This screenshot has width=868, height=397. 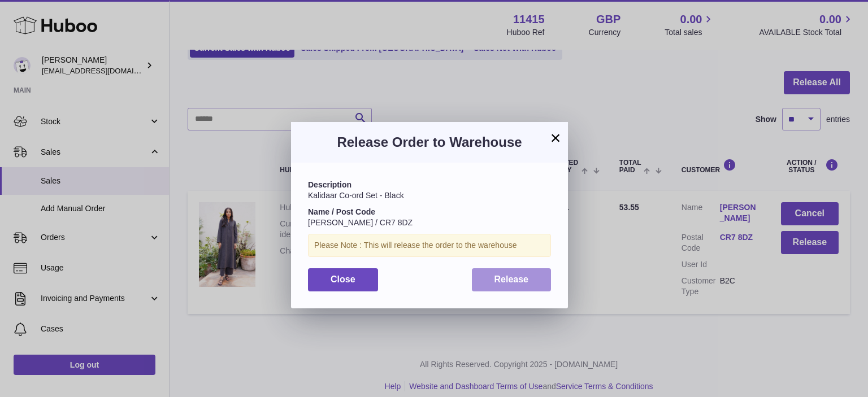 I want to click on strong: Description, so click(x=329, y=185).